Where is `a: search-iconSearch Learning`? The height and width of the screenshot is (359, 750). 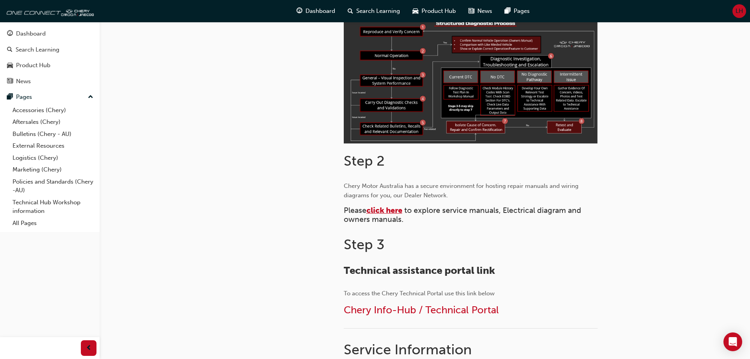 a: search-iconSearch Learning is located at coordinates (374, 11).